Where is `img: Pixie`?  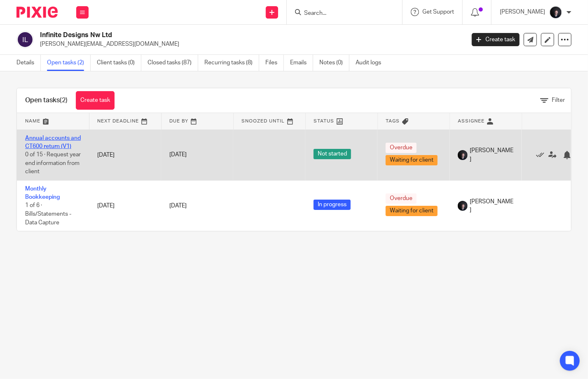
img: Pixie is located at coordinates (37, 12).